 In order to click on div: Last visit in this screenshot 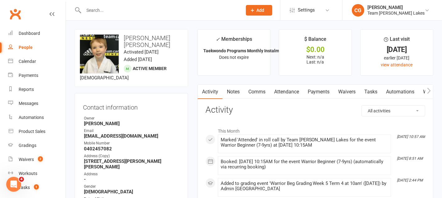, I will do `click(397, 41)`.